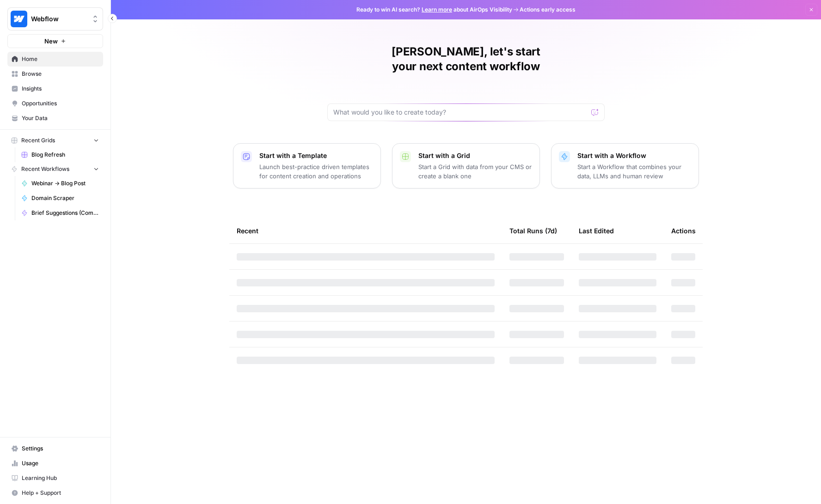  Describe the element at coordinates (65, 154) in the screenshot. I see `span: Blog Refresh` at that location.